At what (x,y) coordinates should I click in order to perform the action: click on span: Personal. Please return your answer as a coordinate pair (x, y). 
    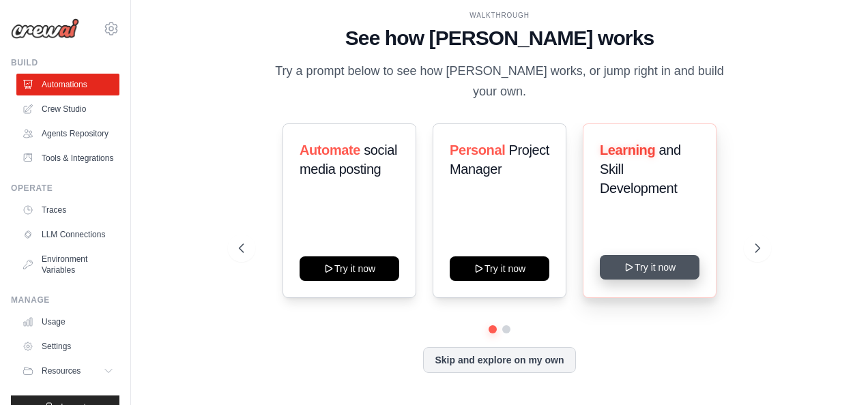
    Looking at the image, I should click on (477, 150).